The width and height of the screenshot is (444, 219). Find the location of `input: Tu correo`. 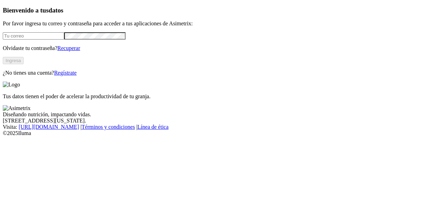

input: Tu correo is located at coordinates (33, 36).